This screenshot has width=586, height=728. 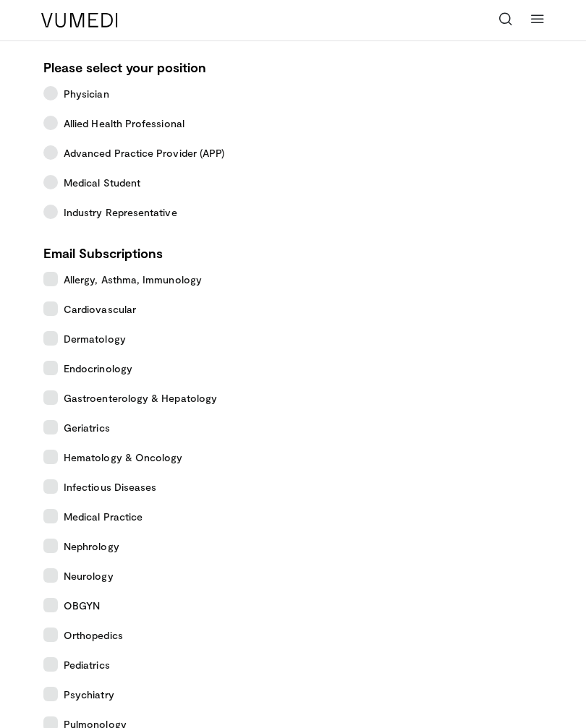 I want to click on span: Gastroenterology & Hepatology, so click(x=140, y=398).